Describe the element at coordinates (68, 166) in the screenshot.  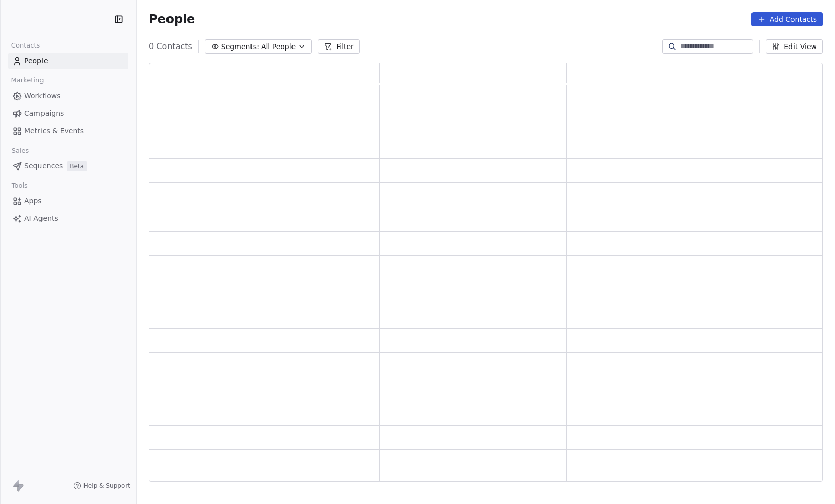
I see `a: SequencesBeta` at that location.